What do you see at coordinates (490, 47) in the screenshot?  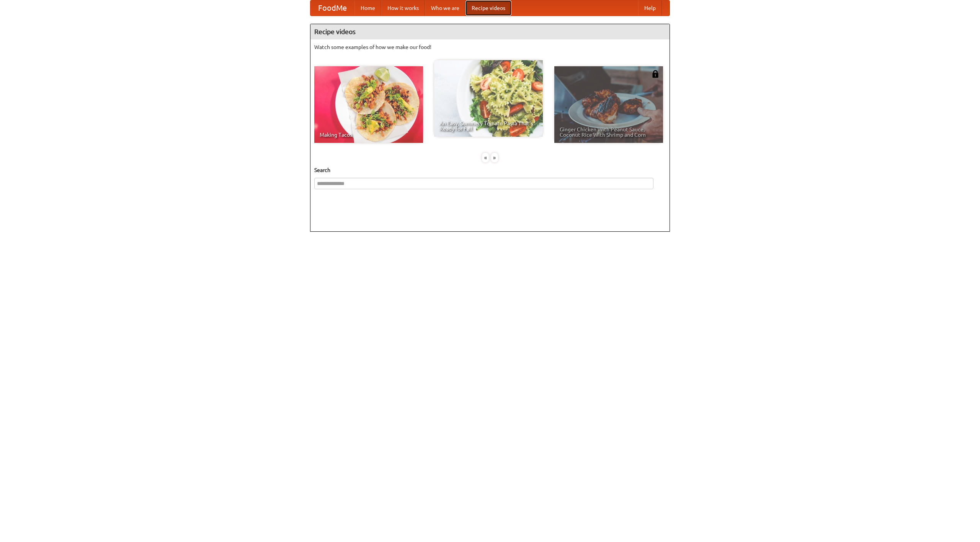 I see `p: Watch some examples of how we make our food!` at bounding box center [490, 47].